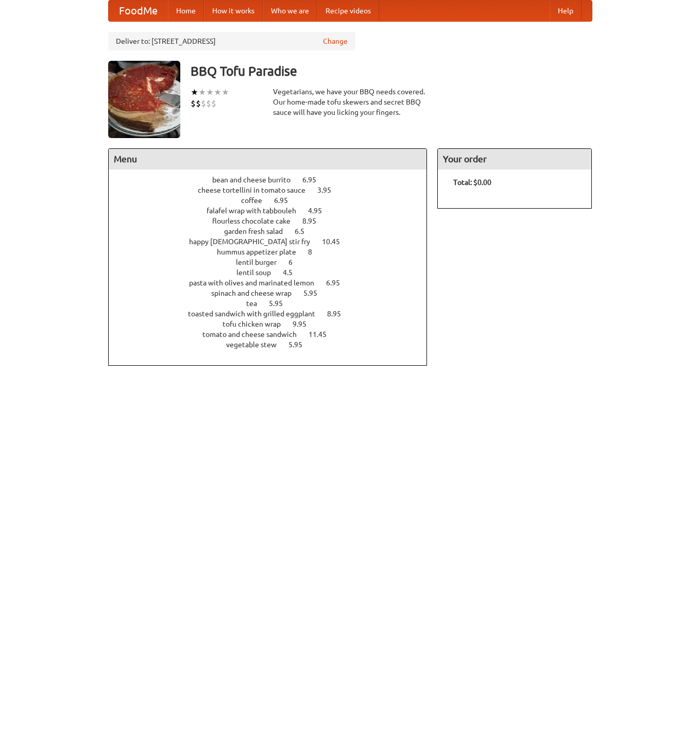  What do you see at coordinates (274, 180) in the screenshot?
I see `a: bean and cheese burrito 6.95` at bounding box center [274, 180].